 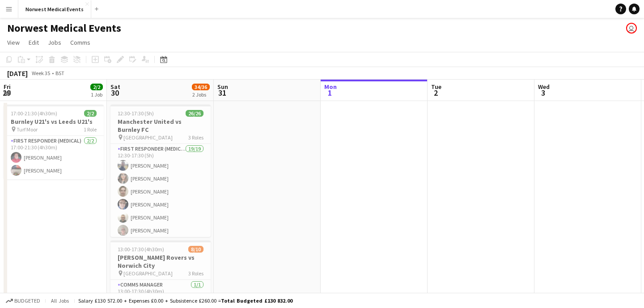 What do you see at coordinates (141, 249) in the screenshot?
I see `span: 13:00-17:30 (4h30m)` at bounding box center [141, 249].